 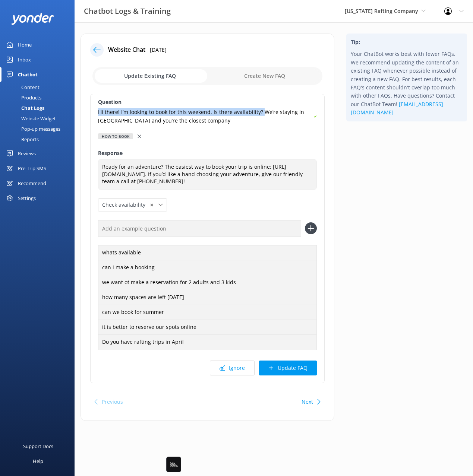 I want to click on label: Question, so click(x=207, y=102).